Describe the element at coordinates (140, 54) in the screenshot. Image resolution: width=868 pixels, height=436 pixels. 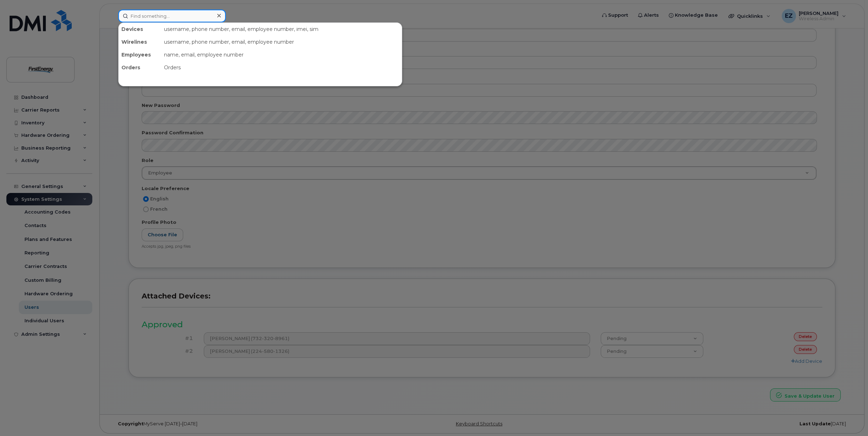
I see `div: Employees` at that location.